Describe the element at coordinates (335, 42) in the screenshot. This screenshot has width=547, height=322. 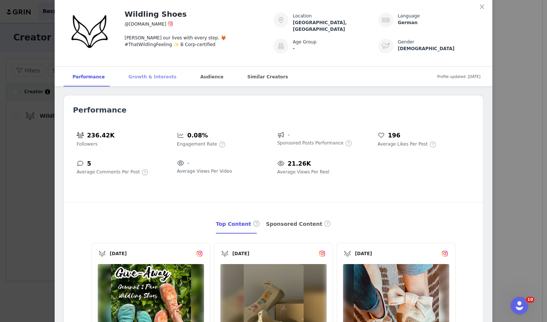
I see `div: Age Group` at that location.